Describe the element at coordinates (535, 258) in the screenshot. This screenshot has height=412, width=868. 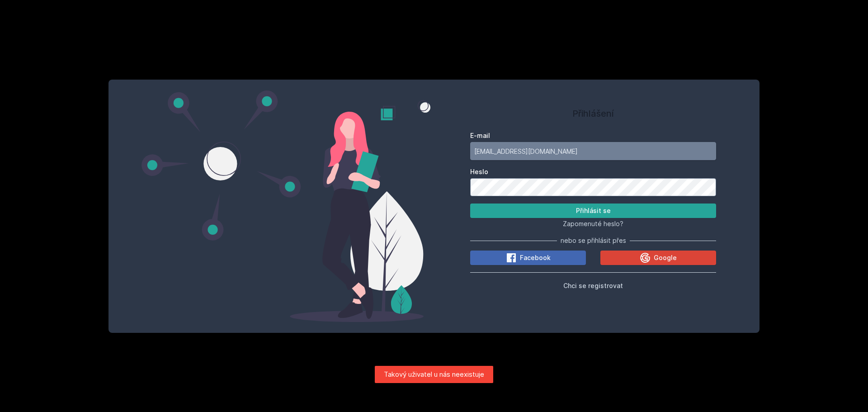
I see `span: Facebook` at that location.